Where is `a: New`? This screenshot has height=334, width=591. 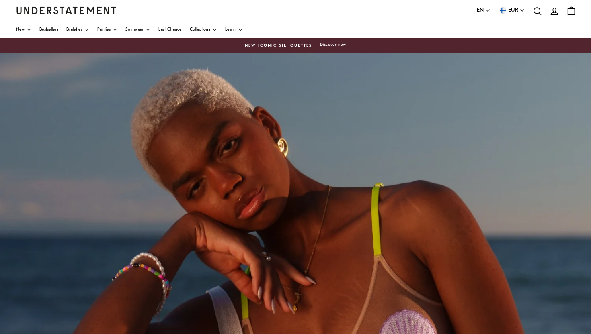
a: New is located at coordinates (24, 30).